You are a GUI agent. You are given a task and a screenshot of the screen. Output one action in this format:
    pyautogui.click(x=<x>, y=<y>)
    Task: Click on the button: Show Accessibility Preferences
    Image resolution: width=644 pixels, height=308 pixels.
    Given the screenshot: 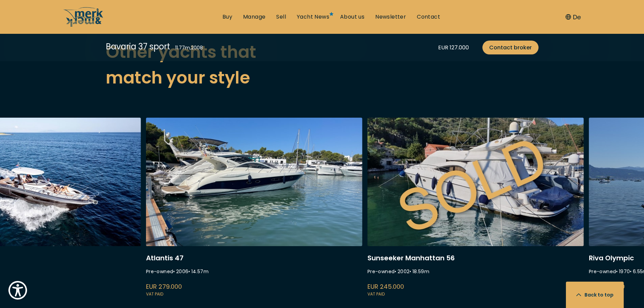 What is the action you would take?
    pyautogui.click(x=18, y=290)
    